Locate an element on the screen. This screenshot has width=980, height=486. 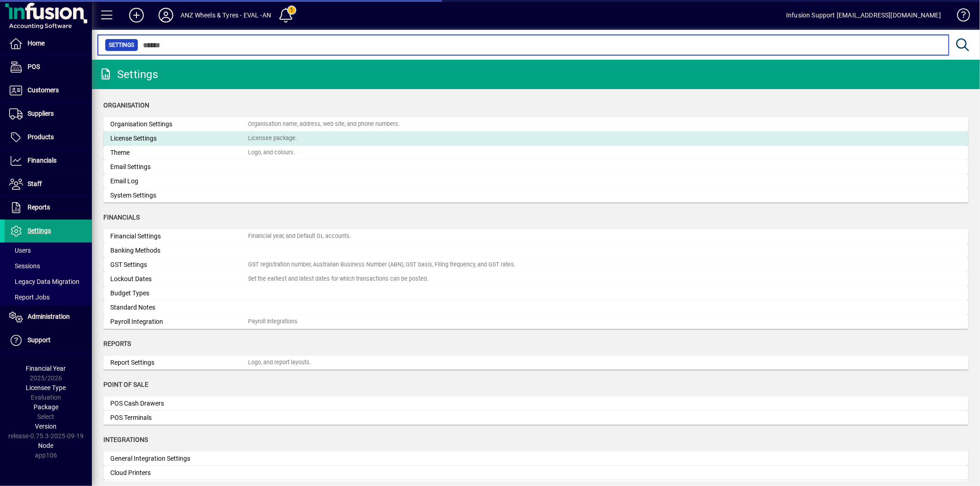
a: Products is located at coordinates (48, 137).